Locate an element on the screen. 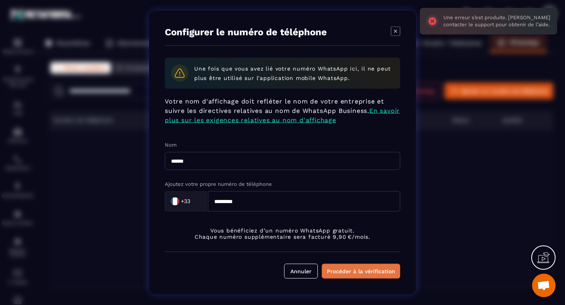 This screenshot has height=305, width=565. span: +33 is located at coordinates (186, 202).